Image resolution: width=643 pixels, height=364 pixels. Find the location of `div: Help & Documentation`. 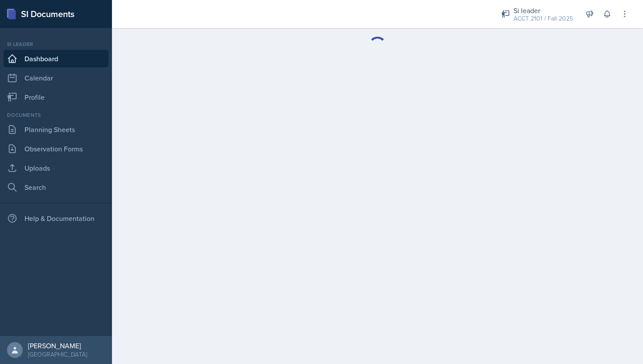

div: Help & Documentation is located at coordinates (56, 218).